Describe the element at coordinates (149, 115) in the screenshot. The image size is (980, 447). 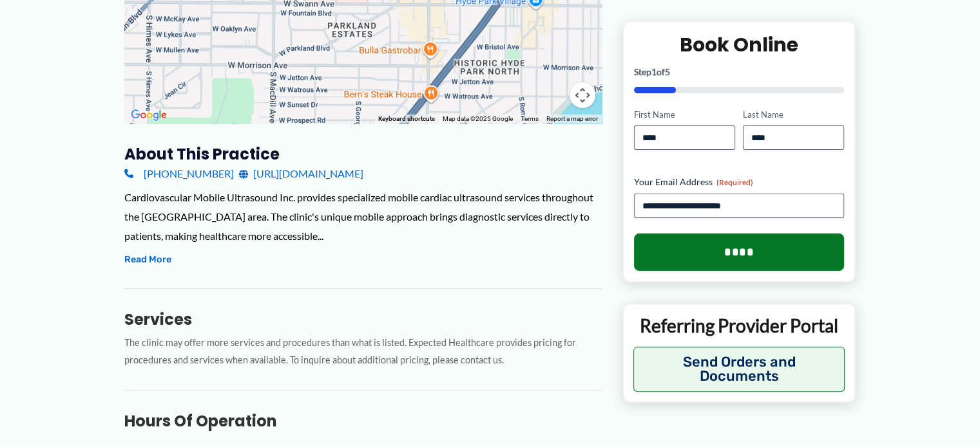
I see `img: Google` at that location.